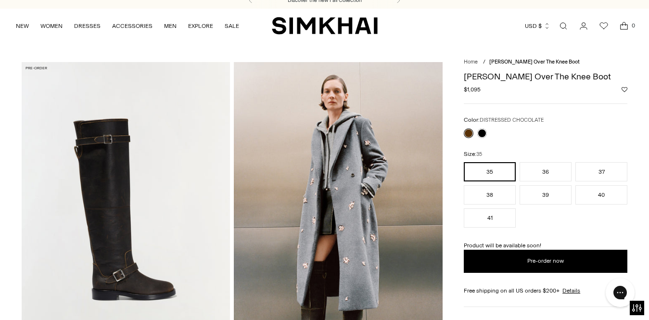 The image size is (649, 320). What do you see at coordinates (472, 89) in the screenshot?
I see `span: $1,095` at bounding box center [472, 89].